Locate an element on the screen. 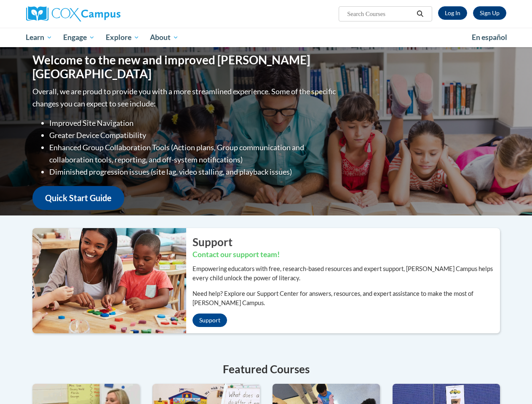 This screenshot has height=404, width=532. a: Support is located at coordinates (210, 320).